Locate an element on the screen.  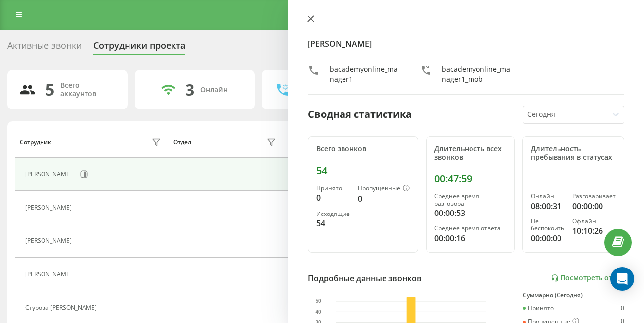
text: 50 is located at coordinates (318, 300).